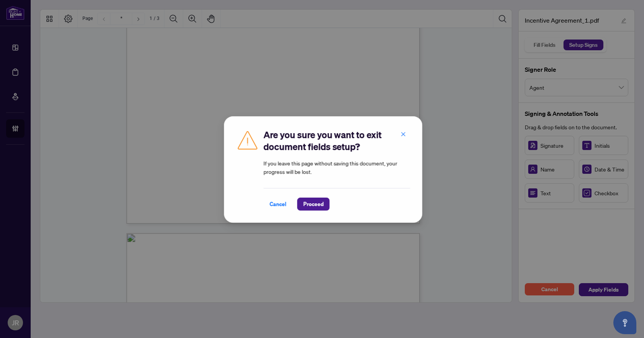  I want to click on span: close, so click(402, 134).